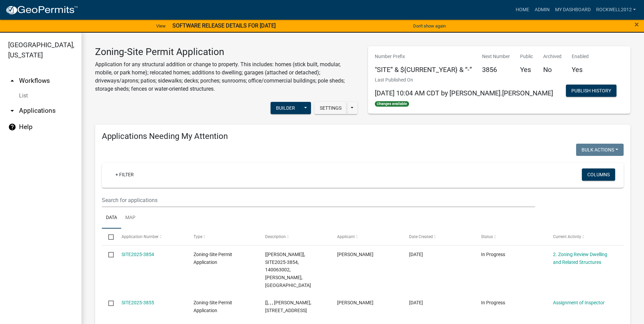 This screenshot has width=644, height=324. What do you see at coordinates (355, 302) in the screenshot?
I see `span: Hoffelt` at bounding box center [355, 302].